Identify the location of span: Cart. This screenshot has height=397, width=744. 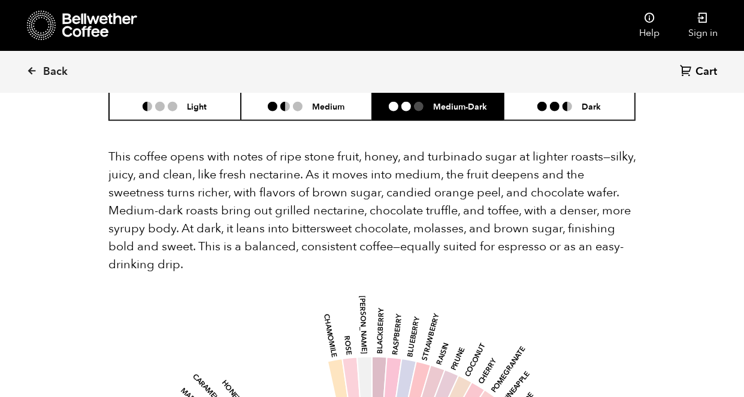
(706, 72).